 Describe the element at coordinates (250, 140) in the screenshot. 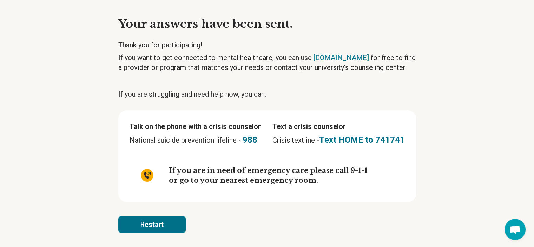

I see `a: 988` at that location.